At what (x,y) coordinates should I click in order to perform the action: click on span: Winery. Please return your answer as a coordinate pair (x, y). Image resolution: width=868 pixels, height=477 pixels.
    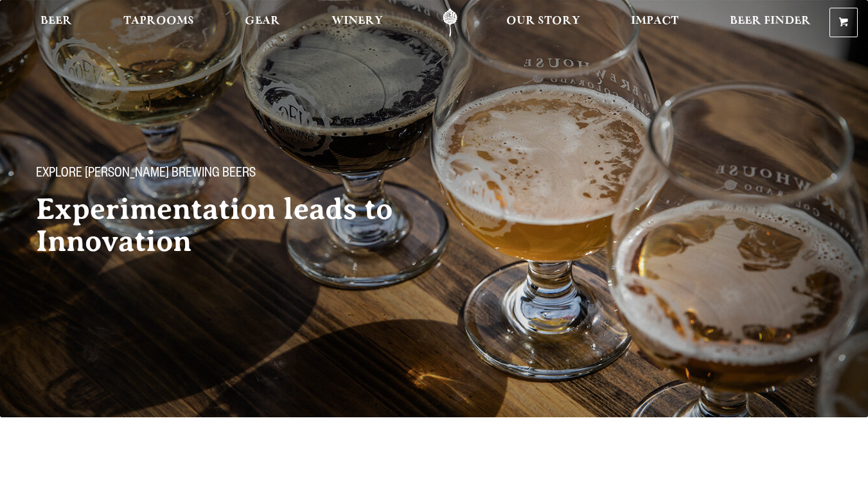
    Looking at the image, I should click on (357, 21).